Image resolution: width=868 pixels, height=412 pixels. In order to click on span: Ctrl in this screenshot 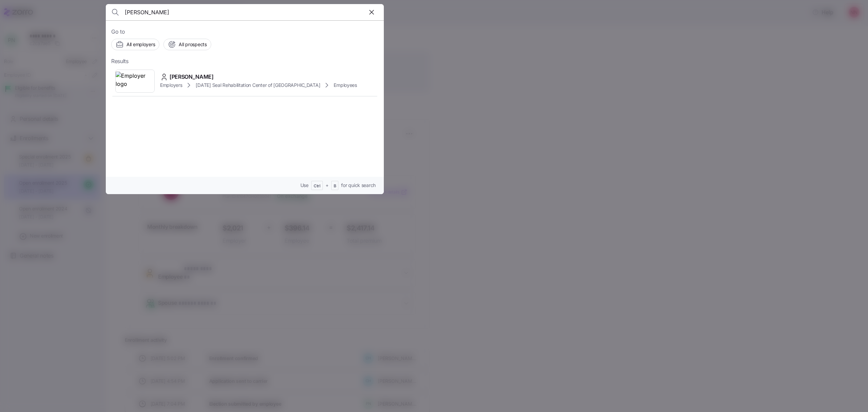, I will do `click(317, 186)`.